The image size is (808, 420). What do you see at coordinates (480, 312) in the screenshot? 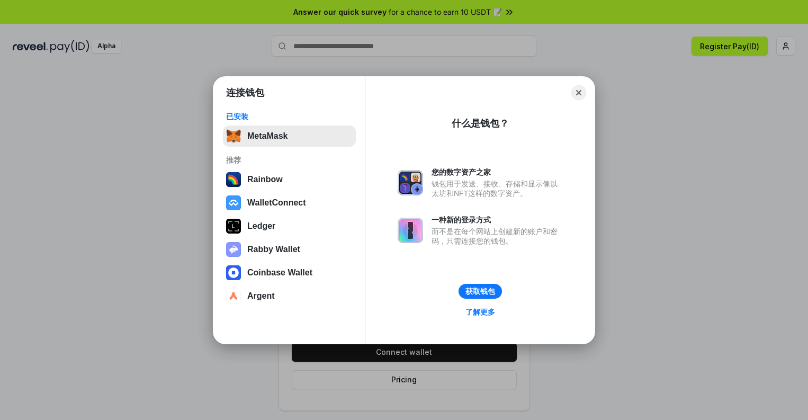
I see `div: 了解更多` at bounding box center [480, 312].